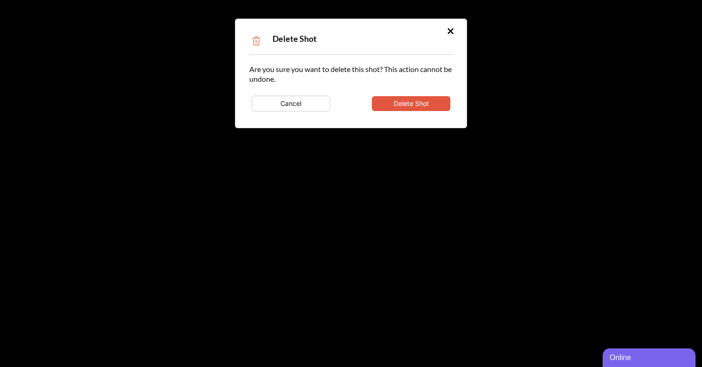 Image resolution: width=702 pixels, height=367 pixels. I want to click on span: Delete Shot, so click(294, 39).